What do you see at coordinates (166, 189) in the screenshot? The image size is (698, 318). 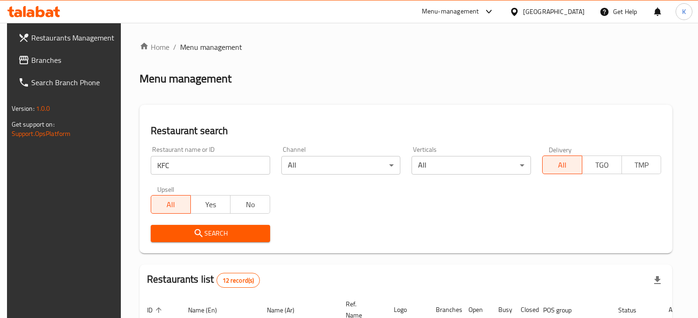 I see `label: Upsell` at bounding box center [166, 189].